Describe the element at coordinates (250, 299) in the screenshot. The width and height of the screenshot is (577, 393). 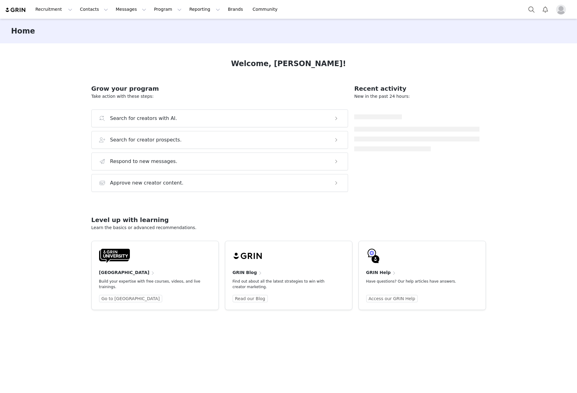
I see `a: Read our Blog` at that location.